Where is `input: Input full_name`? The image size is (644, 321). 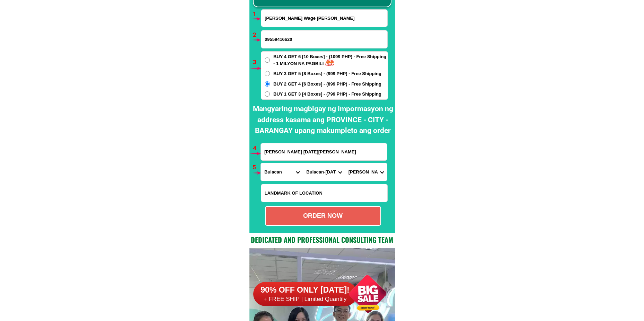
input: Input full_name is located at coordinates (324, 18).